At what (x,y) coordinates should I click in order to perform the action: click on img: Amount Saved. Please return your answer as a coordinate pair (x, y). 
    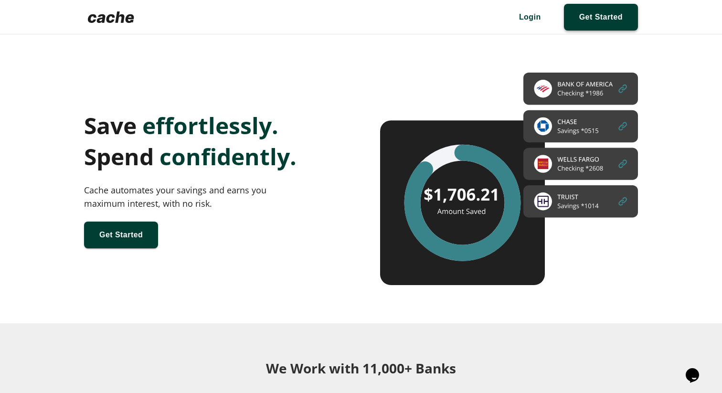
    Looking at the image, I should click on (509, 179).